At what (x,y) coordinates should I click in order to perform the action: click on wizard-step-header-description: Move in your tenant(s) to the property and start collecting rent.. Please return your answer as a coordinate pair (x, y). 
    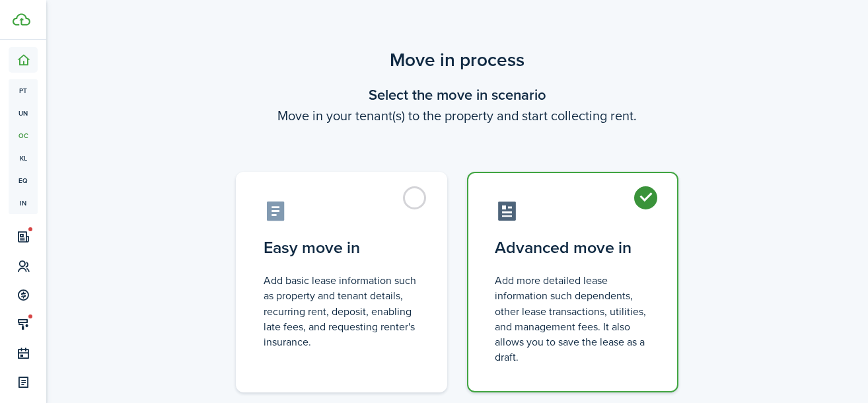
    Looking at the image, I should click on (457, 116).